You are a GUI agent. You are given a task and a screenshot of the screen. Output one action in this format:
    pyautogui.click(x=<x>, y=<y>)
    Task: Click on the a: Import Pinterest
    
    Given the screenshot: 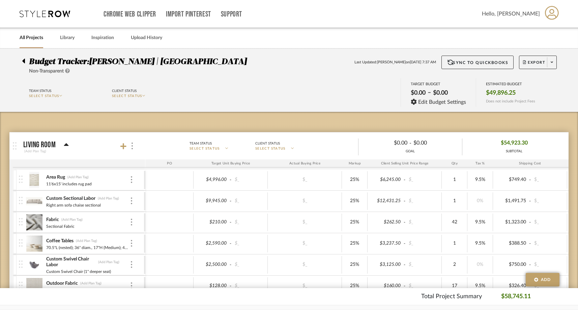 What is the action you would take?
    pyautogui.click(x=189, y=14)
    